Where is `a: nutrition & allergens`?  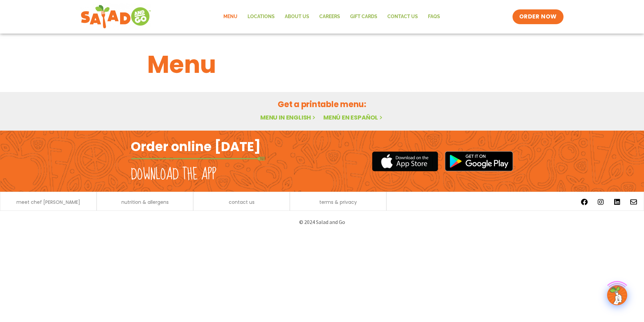 a: nutrition & allergens is located at coordinates (145, 202).